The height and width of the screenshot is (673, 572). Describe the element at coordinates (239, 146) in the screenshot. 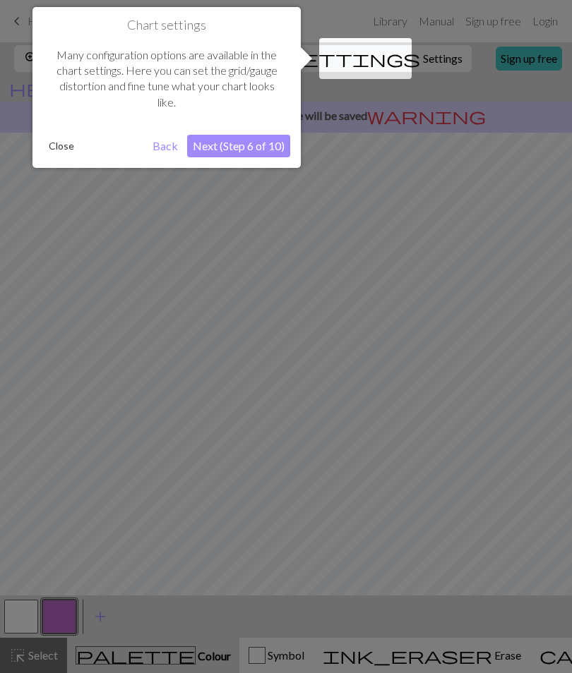

I see `button: Next (Step 6 of 10)` at that location.